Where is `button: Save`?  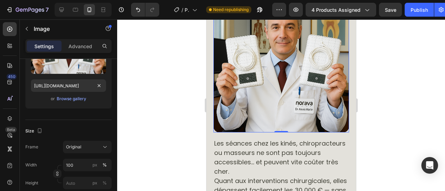
button: Save is located at coordinates (390, 10).